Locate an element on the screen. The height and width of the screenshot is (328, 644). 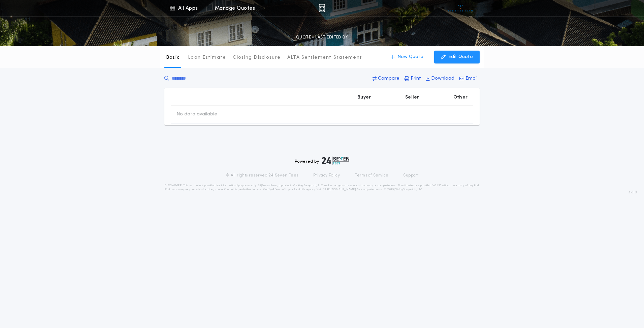
img: img is located at coordinates (322, 8).